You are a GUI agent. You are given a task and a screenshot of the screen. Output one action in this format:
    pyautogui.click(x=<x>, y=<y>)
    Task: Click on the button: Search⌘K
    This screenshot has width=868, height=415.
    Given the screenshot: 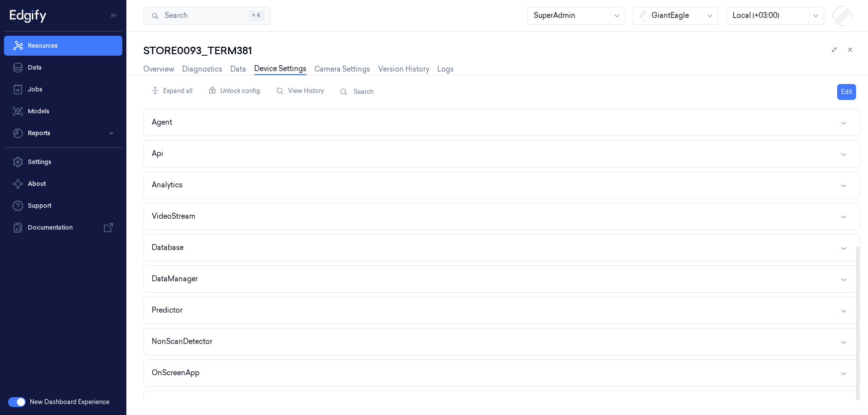 What is the action you would take?
    pyautogui.click(x=207, y=16)
    